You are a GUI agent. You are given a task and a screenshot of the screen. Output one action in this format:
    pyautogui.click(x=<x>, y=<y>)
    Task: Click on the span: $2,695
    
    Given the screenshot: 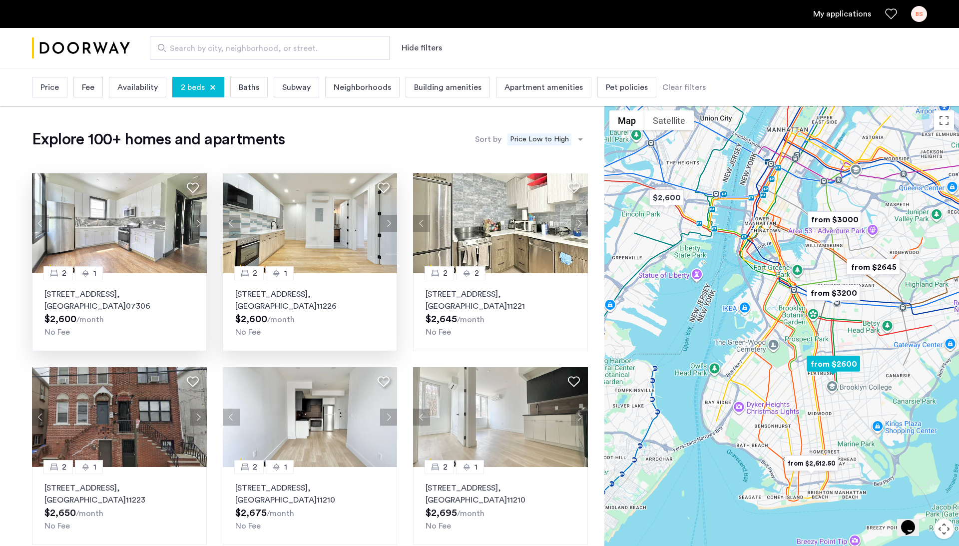 What is the action you would take?
    pyautogui.click(x=441, y=513)
    